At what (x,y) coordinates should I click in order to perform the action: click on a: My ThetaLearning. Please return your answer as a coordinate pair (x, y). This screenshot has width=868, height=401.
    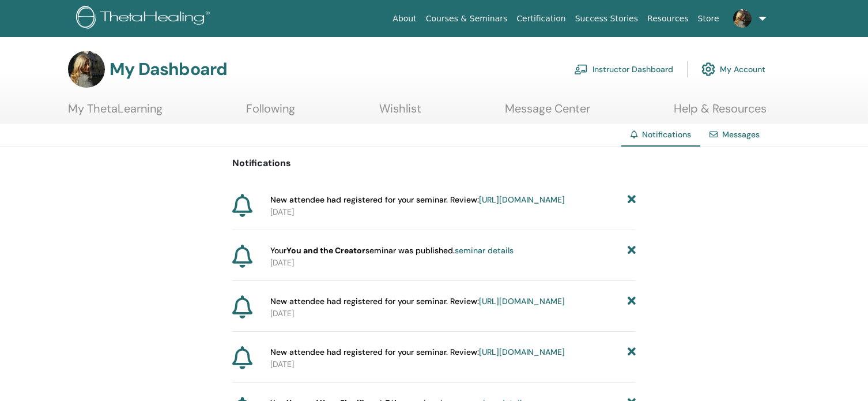
    Looking at the image, I should click on (115, 113).